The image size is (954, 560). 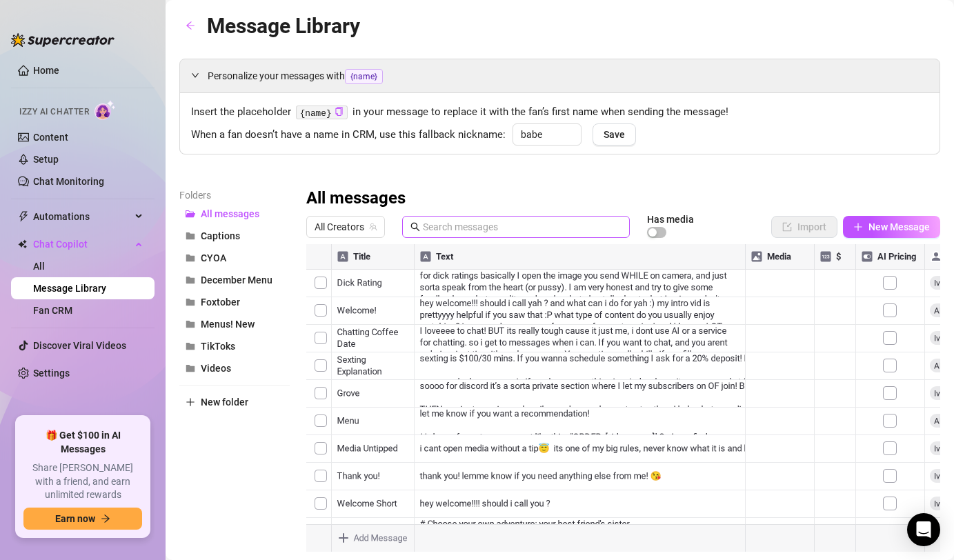 What do you see at coordinates (898, 227) in the screenshot?
I see `span: New Message` at bounding box center [898, 227].